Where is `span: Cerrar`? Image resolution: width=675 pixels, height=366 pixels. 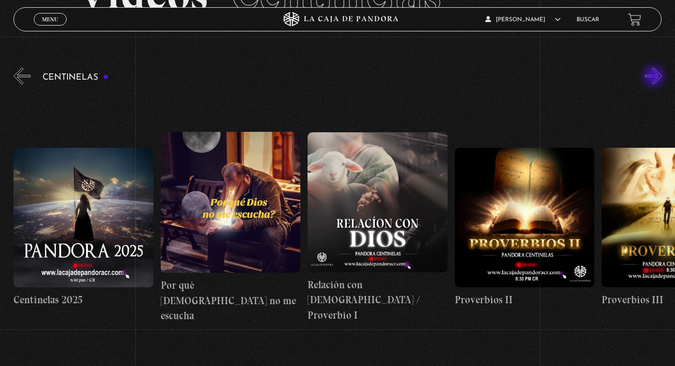
span: Cerrar is located at coordinates (50, 28).